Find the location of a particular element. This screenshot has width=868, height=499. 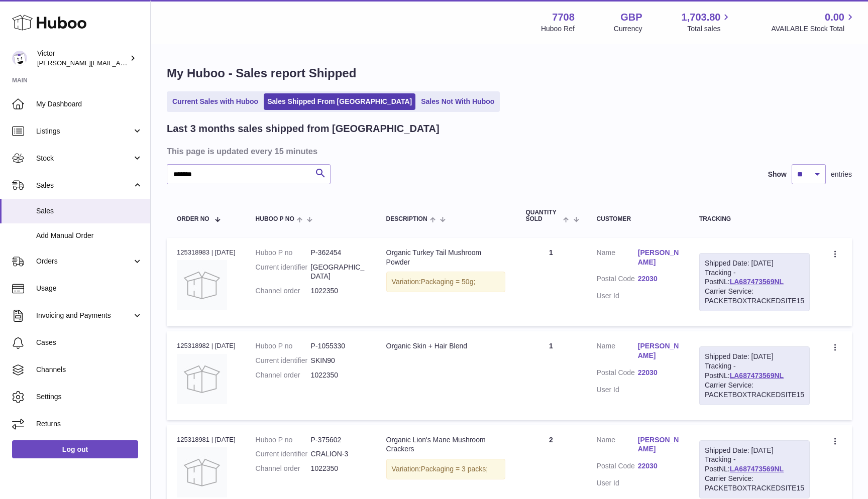

strong: GBP is located at coordinates (631, 17).